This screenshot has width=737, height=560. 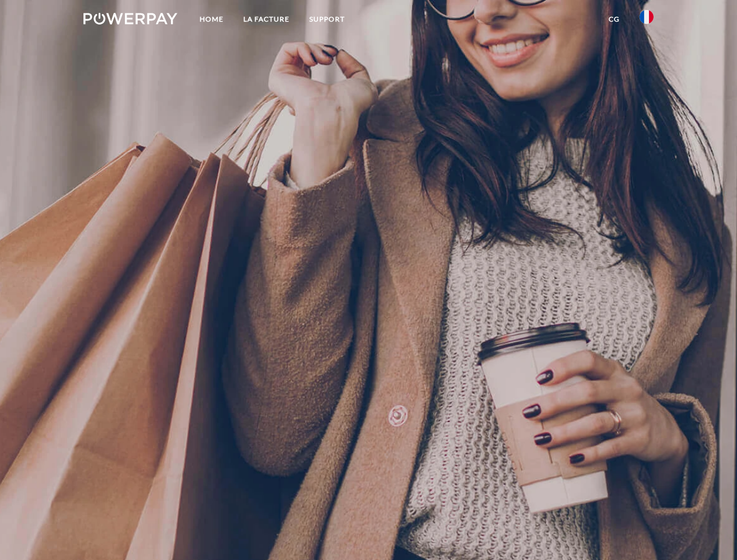 I want to click on a: Home, so click(x=211, y=19).